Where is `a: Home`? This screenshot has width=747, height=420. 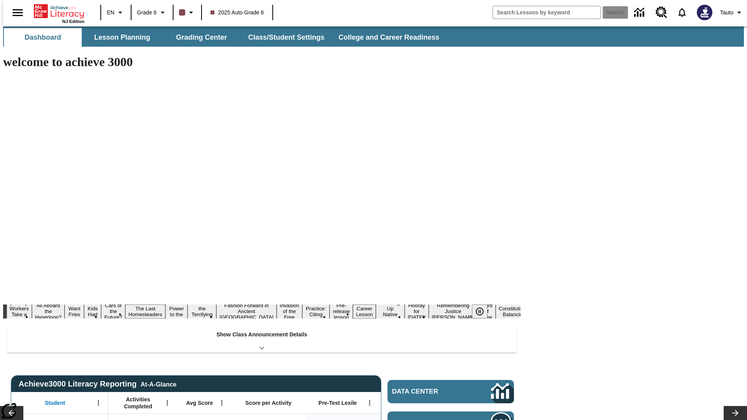 a: Home is located at coordinates (59, 11).